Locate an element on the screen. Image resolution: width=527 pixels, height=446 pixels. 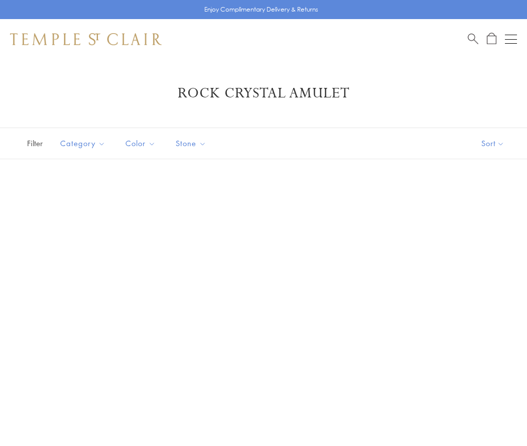
span: Color is located at coordinates (142, 143).